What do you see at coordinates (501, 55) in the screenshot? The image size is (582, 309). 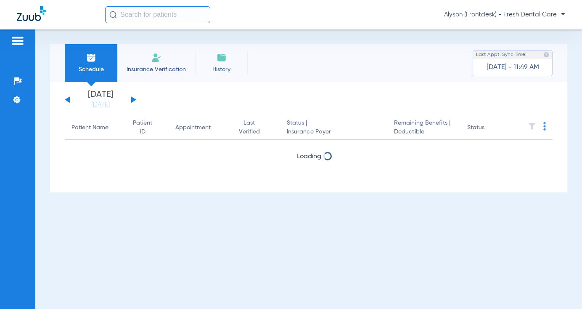 I see `span: Last Appt. Sync Time:` at bounding box center [501, 55].